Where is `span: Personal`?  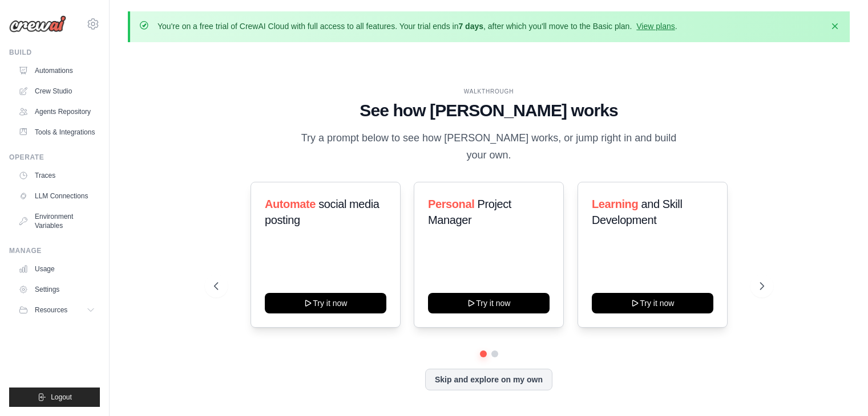 span: Personal is located at coordinates (451, 204).